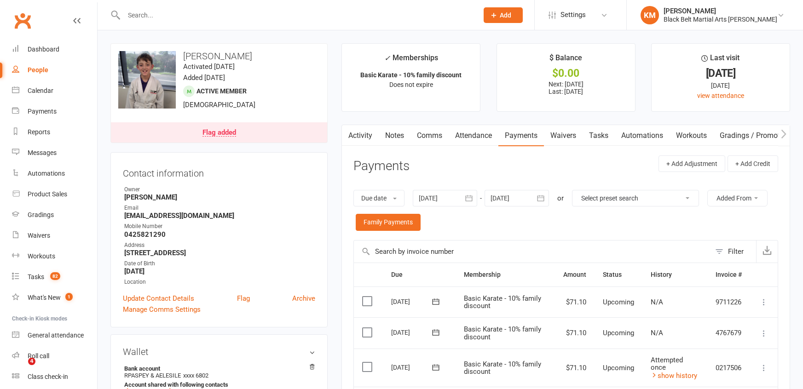 The height and width of the screenshot is (389, 803). Describe the element at coordinates (39, 236) in the screenshot. I see `div: Waivers` at that location.